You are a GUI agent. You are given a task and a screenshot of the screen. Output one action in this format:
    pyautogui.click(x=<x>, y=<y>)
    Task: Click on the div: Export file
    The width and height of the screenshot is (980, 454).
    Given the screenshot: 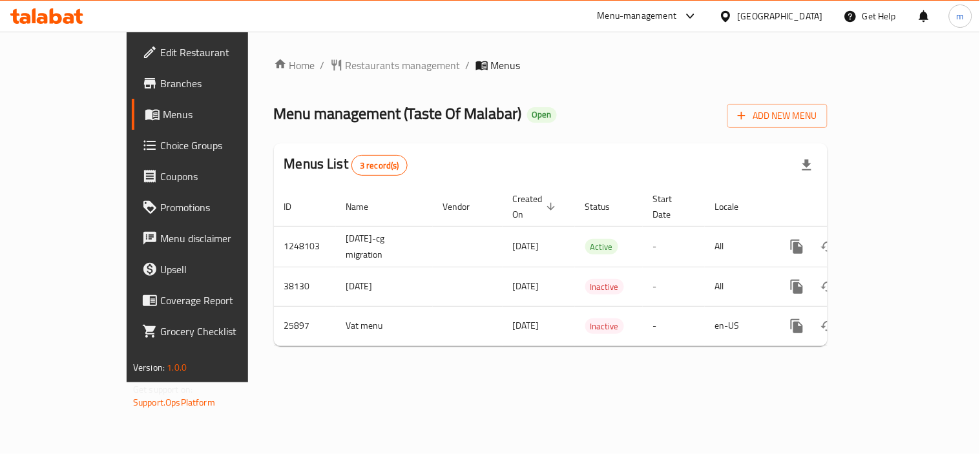 What is the action you would take?
    pyautogui.click(x=806, y=165)
    